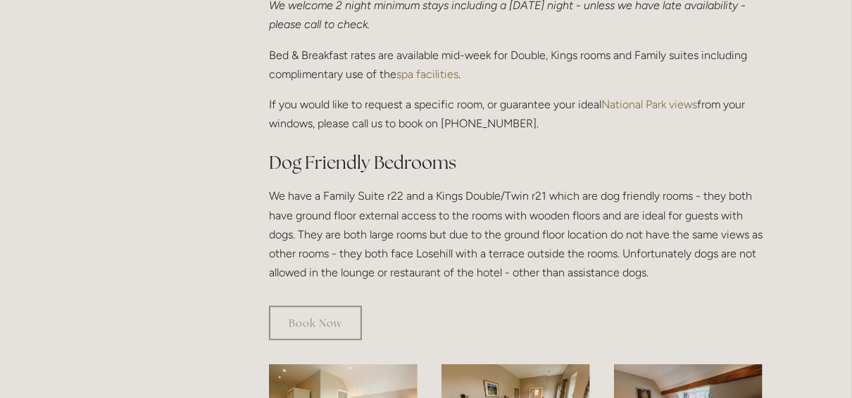 The image size is (852, 398). Describe the element at coordinates (515, 234) in the screenshot. I see `p: We have a Family Suite r22 and a Kings Double/Twin r21 which are dog friendly rooms - they both h...` at that location.